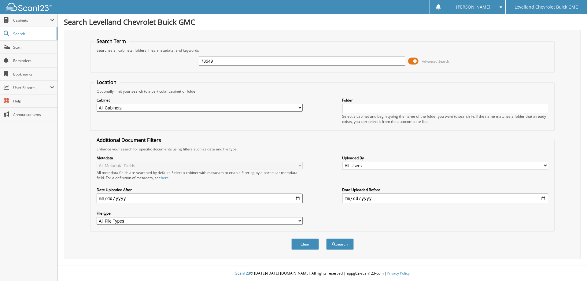 This screenshot has height=281, width=587. I want to click on span: Bookmarks, so click(34, 74).